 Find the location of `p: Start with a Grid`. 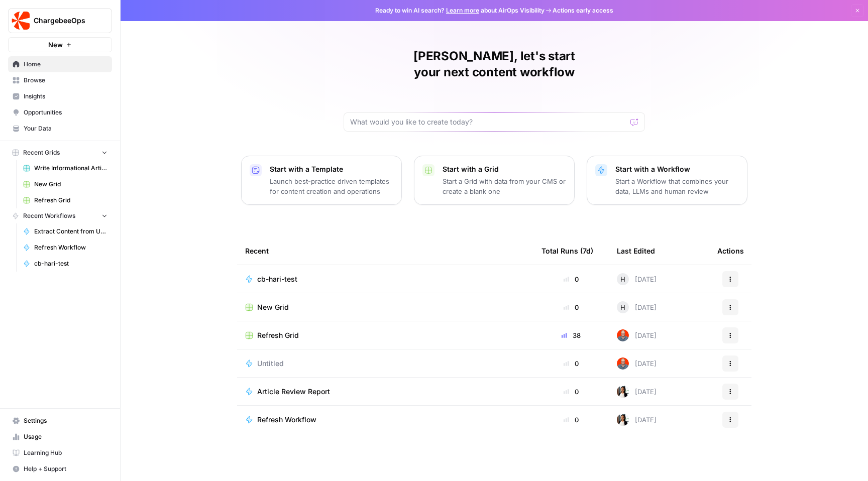

p: Start with a Grid is located at coordinates (504, 169).